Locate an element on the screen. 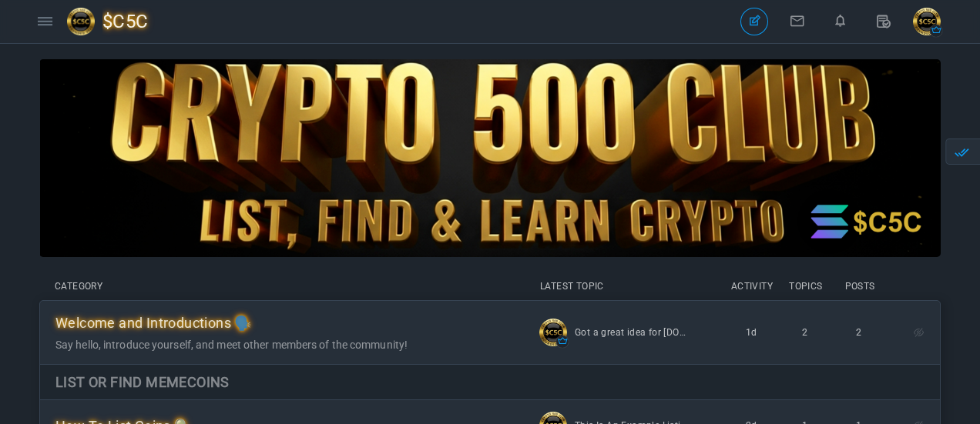  a: $C5C is located at coordinates (114, 22).